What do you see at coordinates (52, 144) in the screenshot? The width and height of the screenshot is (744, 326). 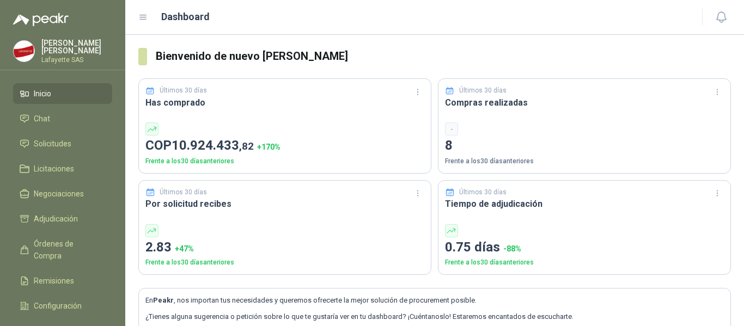 I see `span: Solicitudes` at bounding box center [52, 144].